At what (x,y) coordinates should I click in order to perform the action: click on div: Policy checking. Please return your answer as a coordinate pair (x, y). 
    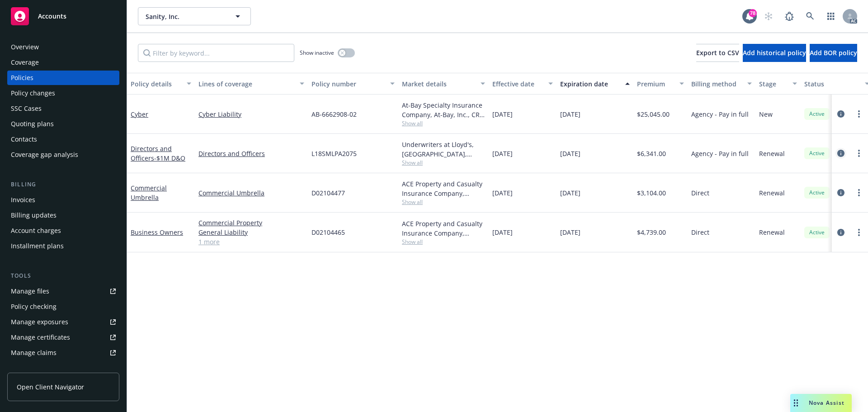
    Looking at the image, I should click on (33, 307).